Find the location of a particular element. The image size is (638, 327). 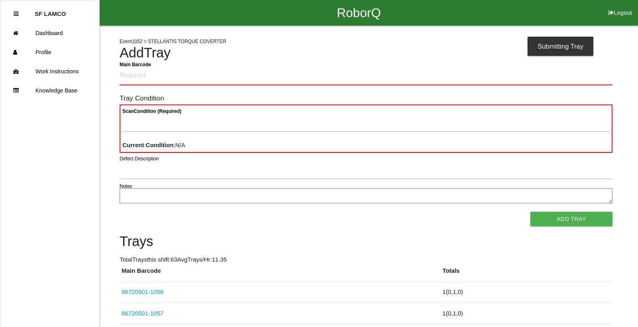

label: Notes is located at coordinates (126, 186).